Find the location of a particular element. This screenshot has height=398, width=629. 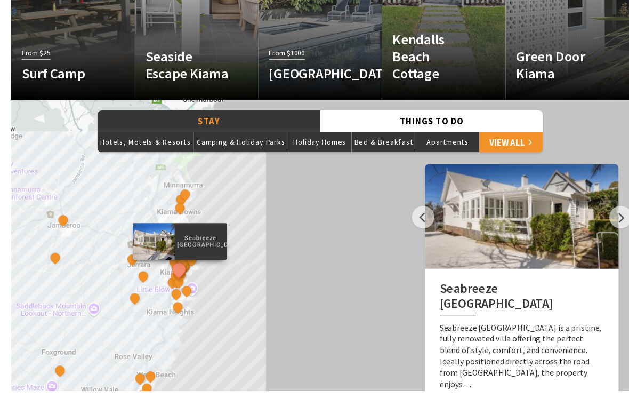

button: See detail about Seabreeze Luxury Beach House is located at coordinates (171, 273).